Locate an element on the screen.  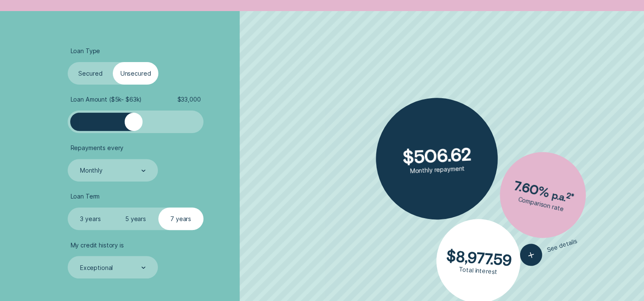
label: Unsecured is located at coordinates (135, 73).